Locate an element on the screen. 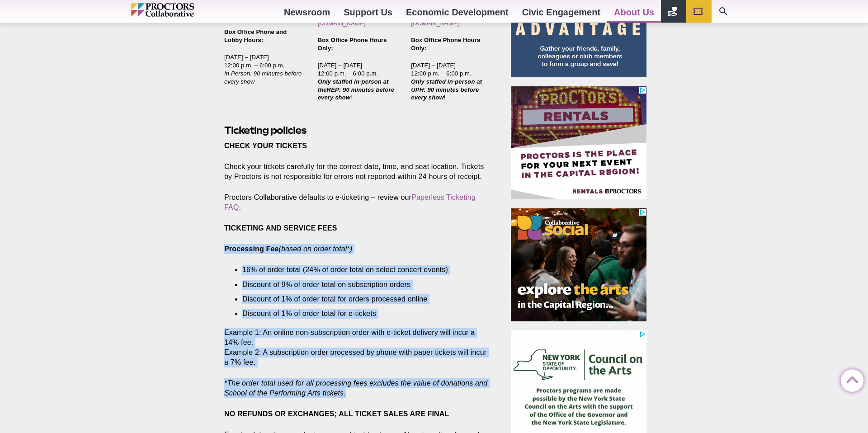 The height and width of the screenshot is (433, 868). em: (based on order total*) is located at coordinates (316, 249).